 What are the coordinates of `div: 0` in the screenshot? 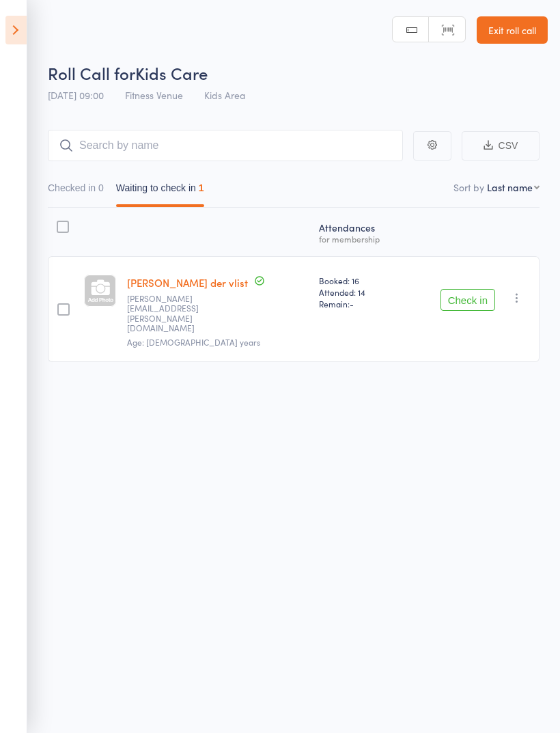 It's located at (101, 188).